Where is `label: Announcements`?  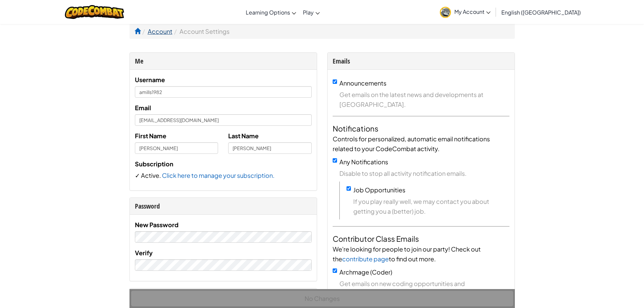 label: Announcements is located at coordinates (363, 83).